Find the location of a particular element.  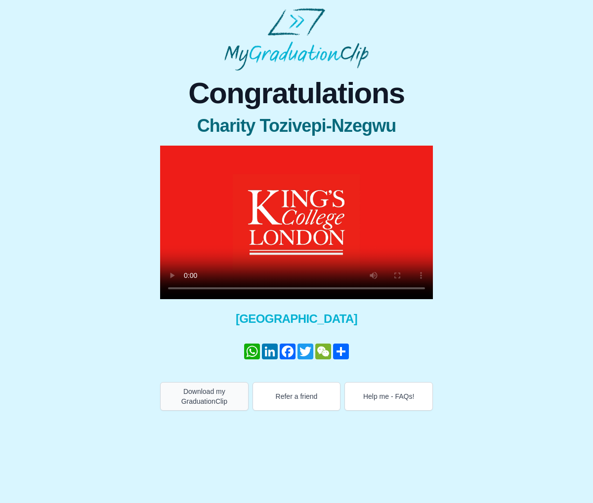

button: Download my GraduationClip is located at coordinates (204, 397).